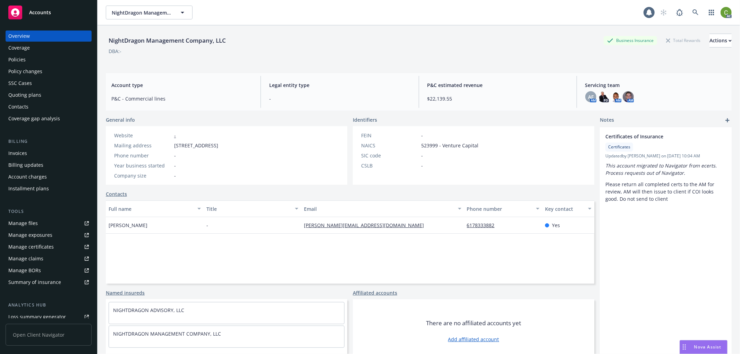 This screenshot has width=740, height=354. Describe the element at coordinates (390, 135) in the screenshot. I see `div: FEIN` at that location.